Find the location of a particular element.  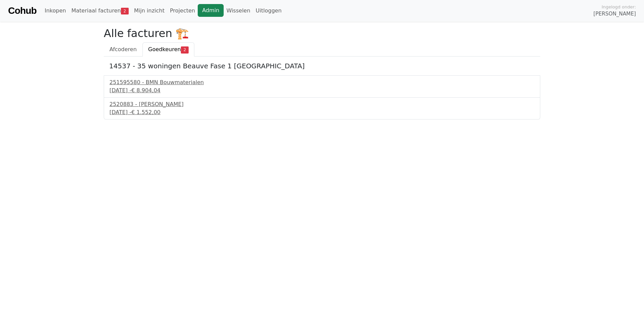

div: 251595580 - BMN Bouwmaterialen is located at coordinates (322, 83).